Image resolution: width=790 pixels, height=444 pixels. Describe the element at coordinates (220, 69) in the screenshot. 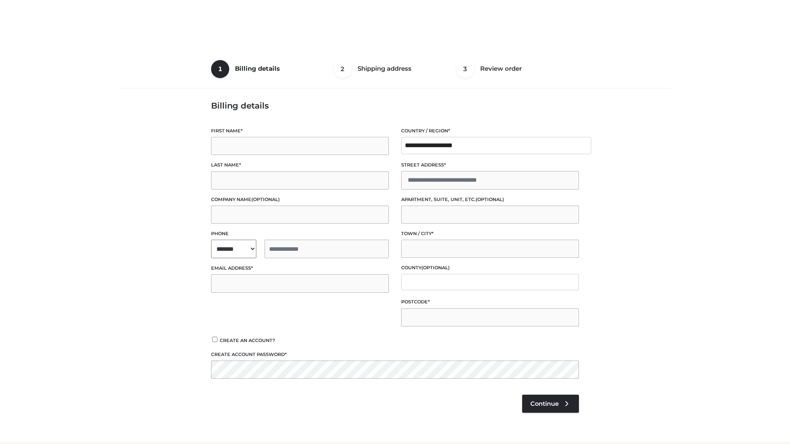

I see `span: 1` at that location.